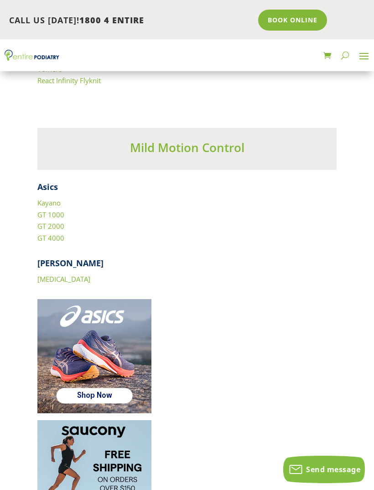 Image resolution: width=374 pixels, height=490 pixels. What do you see at coordinates (51, 215) in the screenshot?
I see `a: GT 1000` at bounding box center [51, 215].